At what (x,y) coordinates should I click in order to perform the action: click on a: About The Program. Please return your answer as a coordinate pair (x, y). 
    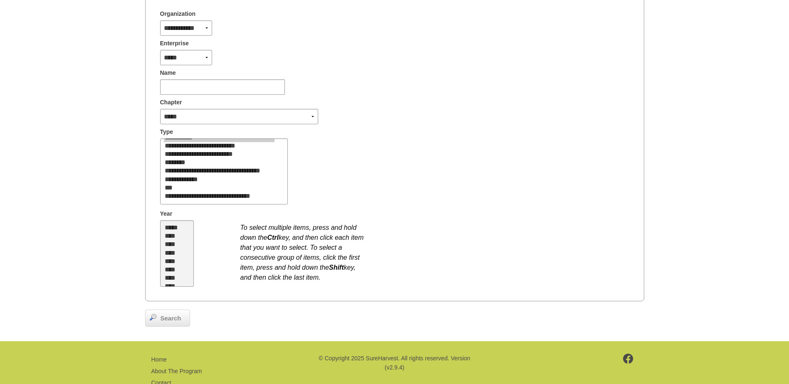
    Looking at the image, I should click on (177, 371).